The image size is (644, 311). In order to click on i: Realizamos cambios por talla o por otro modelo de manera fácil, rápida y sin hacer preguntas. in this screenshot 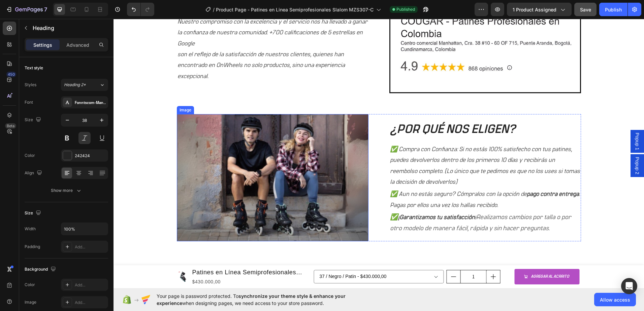, I will do `click(367, 203)`.